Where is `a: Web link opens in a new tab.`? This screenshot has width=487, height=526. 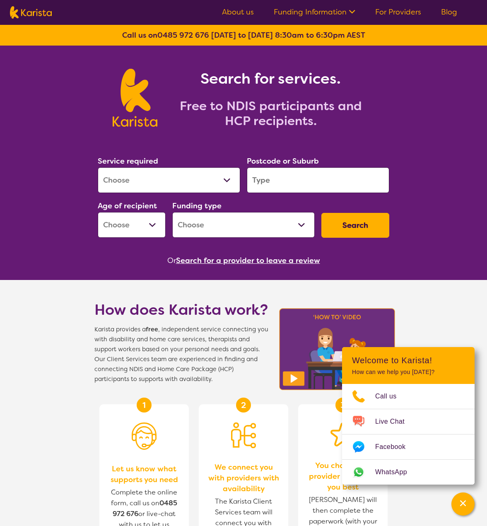
a: Web link opens in a new tab. is located at coordinates (408, 472).